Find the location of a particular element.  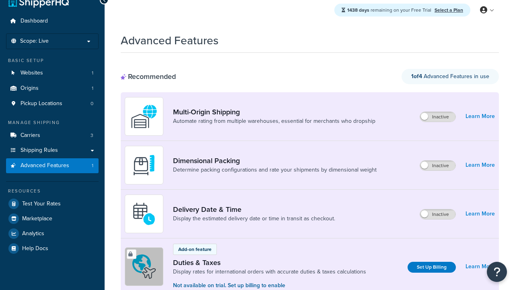

span: Scope: Live is located at coordinates (34, 41).